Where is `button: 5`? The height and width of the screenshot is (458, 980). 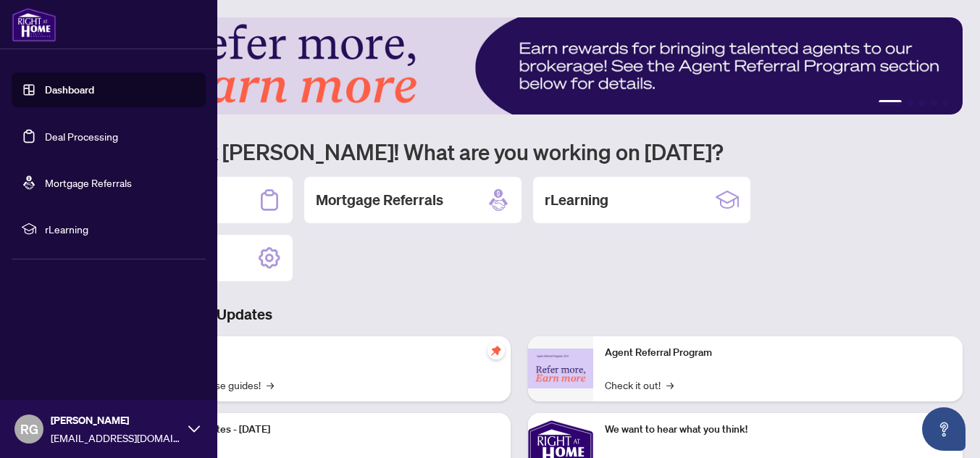 button: 5 is located at coordinates (944, 103).